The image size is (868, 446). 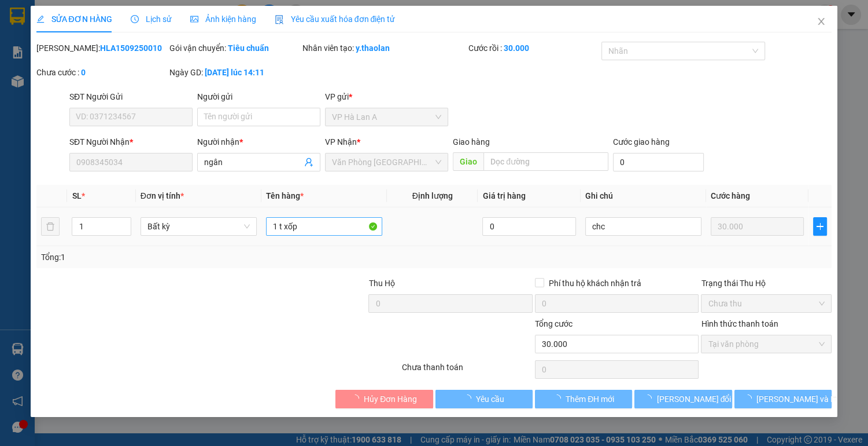 I want to click on div: VP gửi, so click(x=386, y=96).